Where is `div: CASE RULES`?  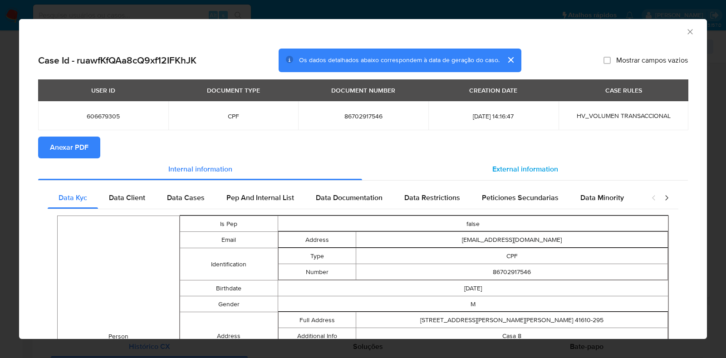 div: CASE RULES is located at coordinates (623, 90).